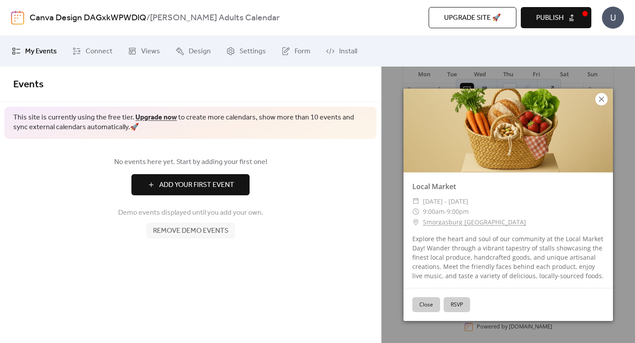  I want to click on a: Add Your First Event, so click(191, 185).